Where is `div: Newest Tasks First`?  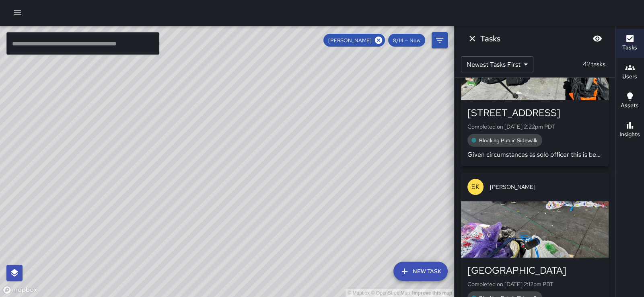 div: Newest Tasks First is located at coordinates (497, 64).